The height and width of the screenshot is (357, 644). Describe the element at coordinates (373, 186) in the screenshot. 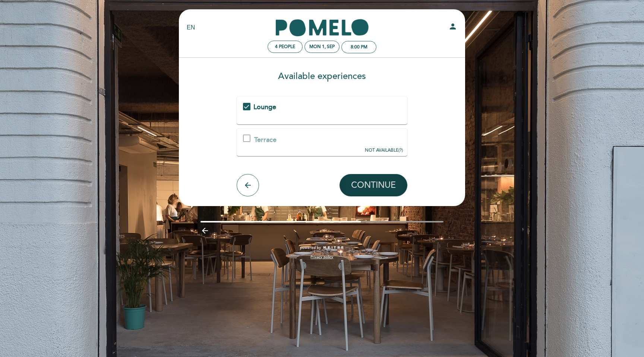

I see `span: CONTINUE` at that location.